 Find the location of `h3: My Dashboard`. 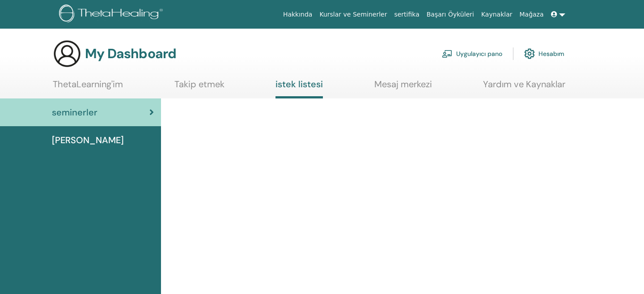

h3: My Dashboard is located at coordinates (131, 53).